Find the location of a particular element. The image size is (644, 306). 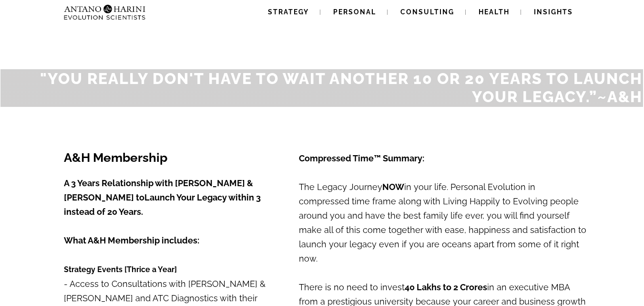

strong: Launch Your Legacy within 3 instead of 20 Years. is located at coordinates (162, 204).